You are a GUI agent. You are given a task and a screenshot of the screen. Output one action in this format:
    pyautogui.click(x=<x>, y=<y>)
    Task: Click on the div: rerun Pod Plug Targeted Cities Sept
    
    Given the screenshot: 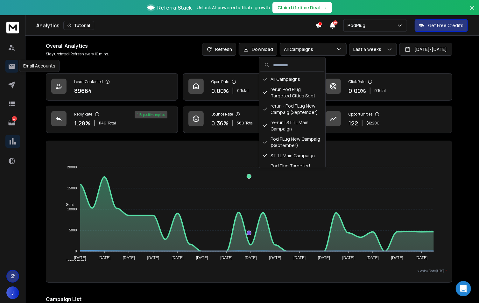 What is the action you would take?
    pyautogui.click(x=292, y=93)
    